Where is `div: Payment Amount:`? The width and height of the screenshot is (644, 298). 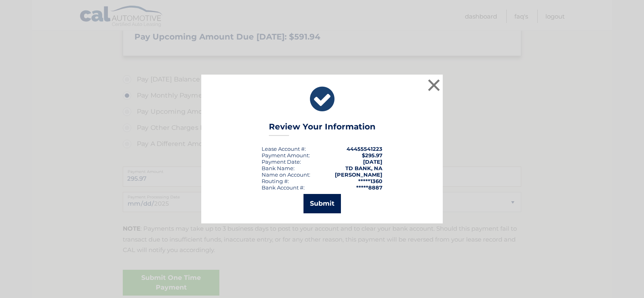 div: Payment Amount: is located at coordinates (286, 155).